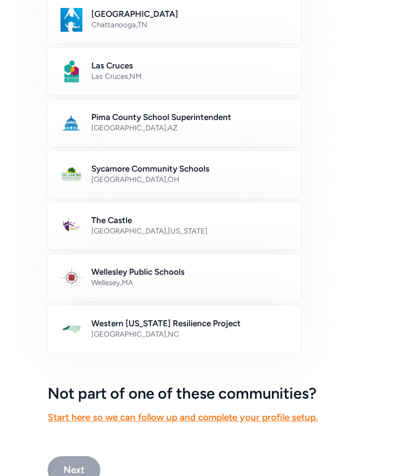 The width and height of the screenshot is (402, 476). I want to click on h2: Wellesley Public Schools, so click(190, 272).